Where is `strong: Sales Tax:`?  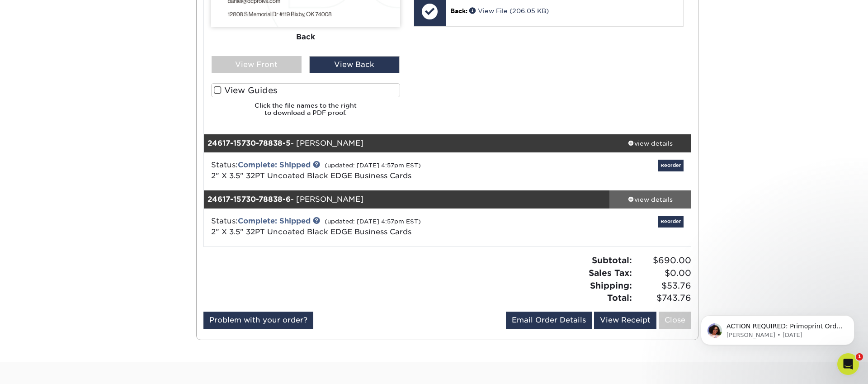 strong: Sales Tax: is located at coordinates (611, 272).